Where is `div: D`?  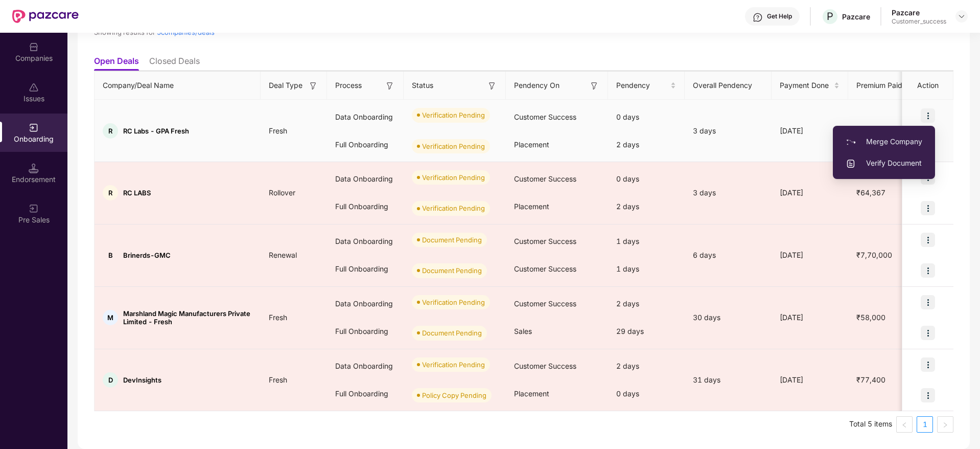 div: D is located at coordinates (110, 380).